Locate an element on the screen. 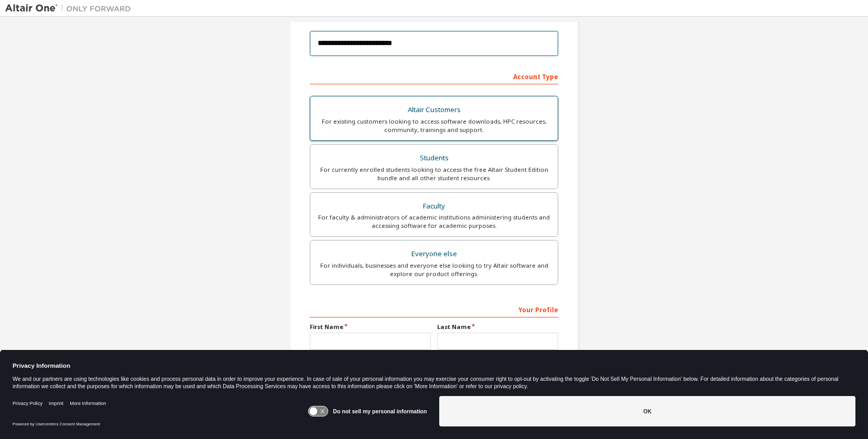 The image size is (868, 439). div: Students is located at coordinates (434, 158).